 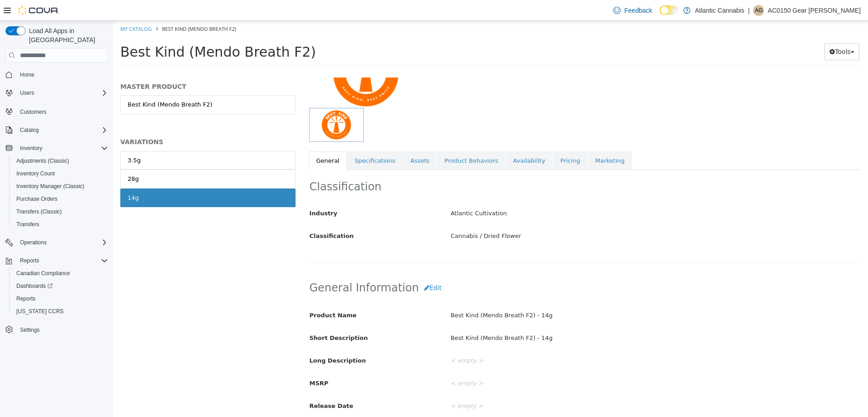 What do you see at coordinates (358, 140) in the screenshot?
I see `a: Product Behaviors` at bounding box center [358, 140].